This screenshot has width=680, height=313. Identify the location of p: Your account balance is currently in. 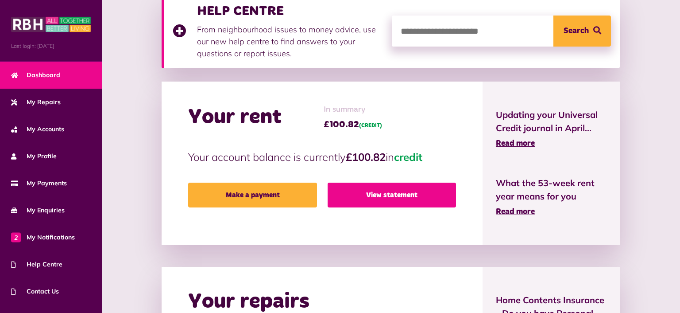
(322, 157).